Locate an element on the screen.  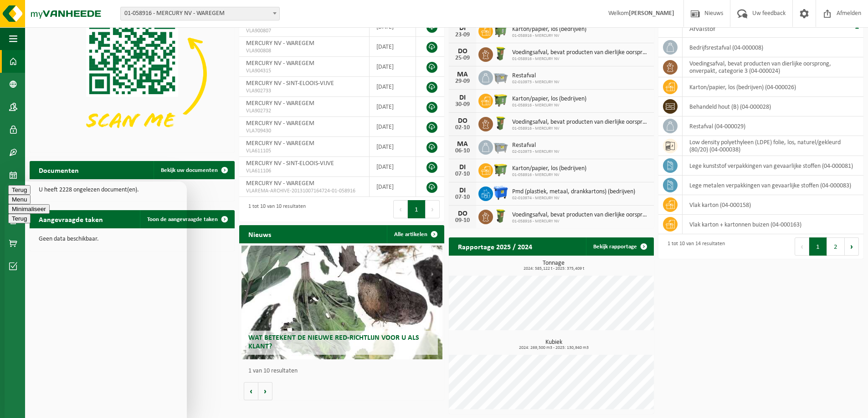
span: VLA900807 is located at coordinates (304, 31).